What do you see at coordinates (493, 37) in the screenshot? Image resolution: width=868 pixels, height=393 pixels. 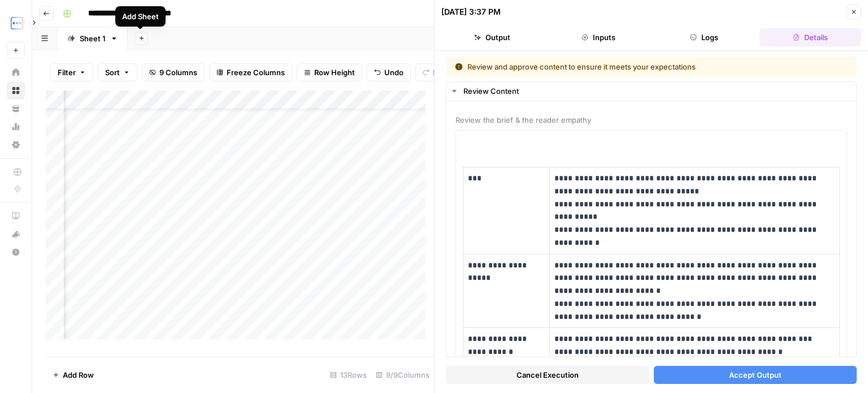 I see `button: Output` at bounding box center [493, 37].